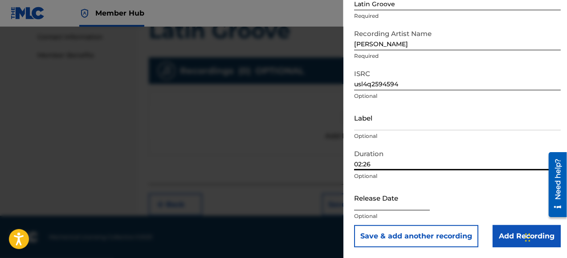 The width and height of the screenshot is (567, 258). What do you see at coordinates (28, 13) in the screenshot?
I see `img: MLC Logo` at bounding box center [28, 13].